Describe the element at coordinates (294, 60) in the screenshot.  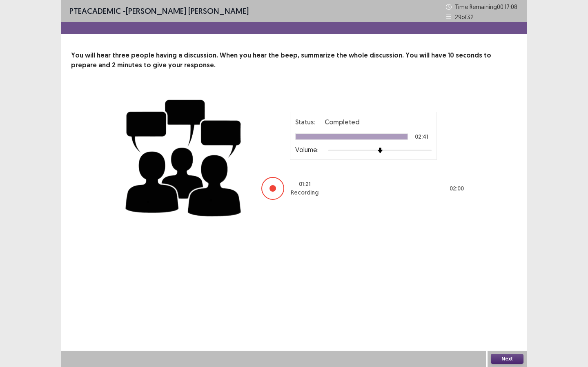
I see `p: You will hear three people having a discussion. When you hear the beep, summarize the whole discu...` at that location.